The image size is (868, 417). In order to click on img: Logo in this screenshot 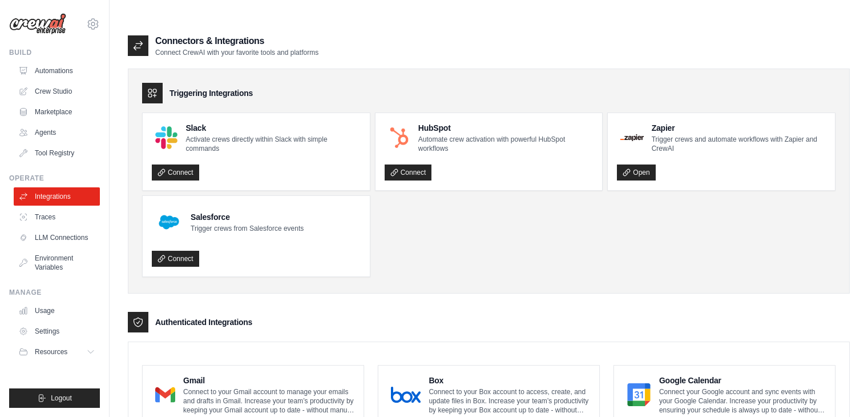, I will do `click(38, 24)`.